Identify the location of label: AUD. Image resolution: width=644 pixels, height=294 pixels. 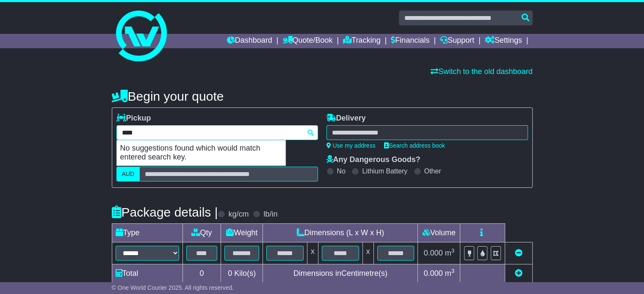
(128, 174).